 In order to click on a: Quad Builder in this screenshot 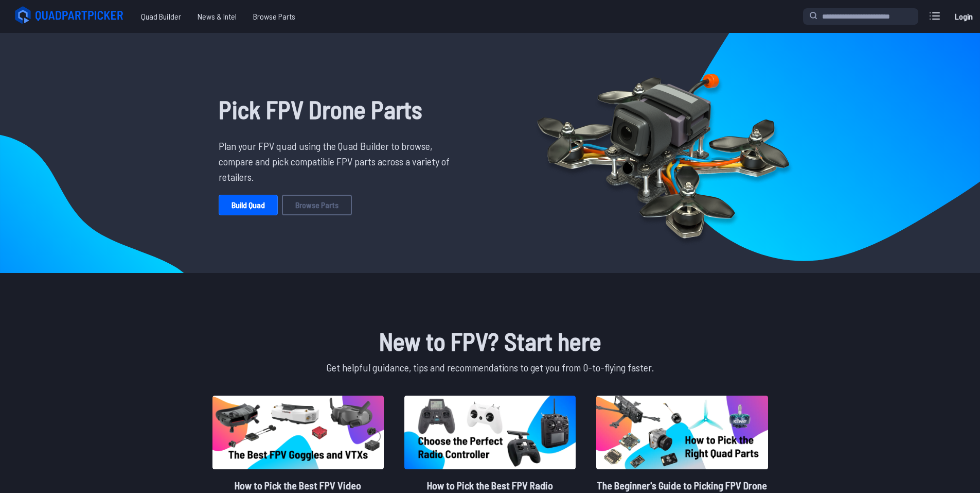, I will do `click(161, 16)`.